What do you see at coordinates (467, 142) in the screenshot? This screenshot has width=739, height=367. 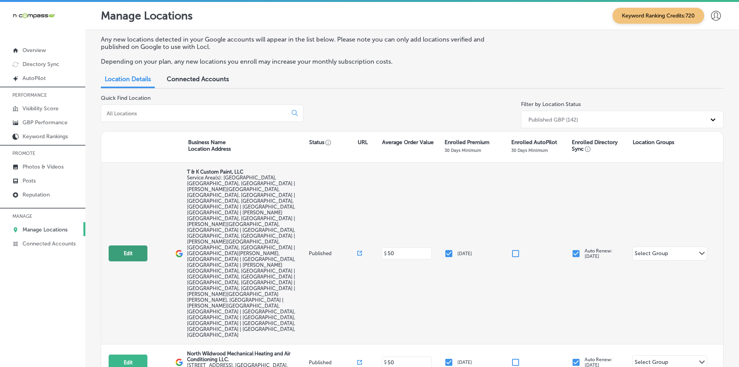 I see `p: Enrolled Premium` at bounding box center [467, 142].